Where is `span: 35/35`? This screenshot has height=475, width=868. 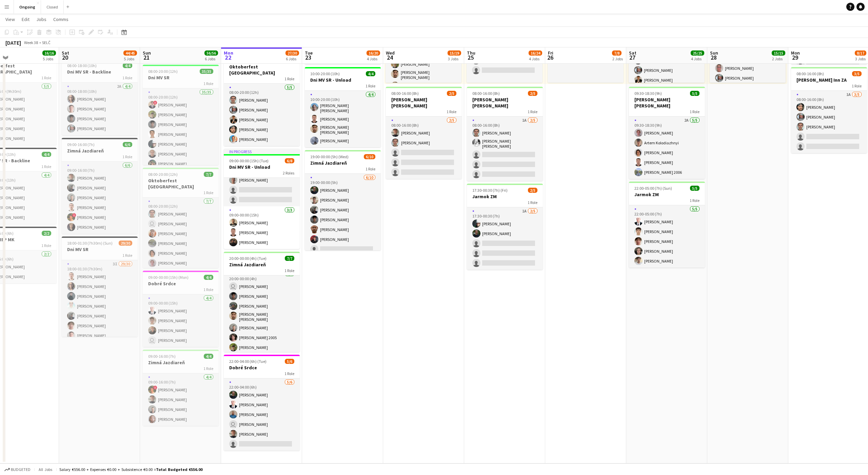
span: 35/35 is located at coordinates (206, 71).